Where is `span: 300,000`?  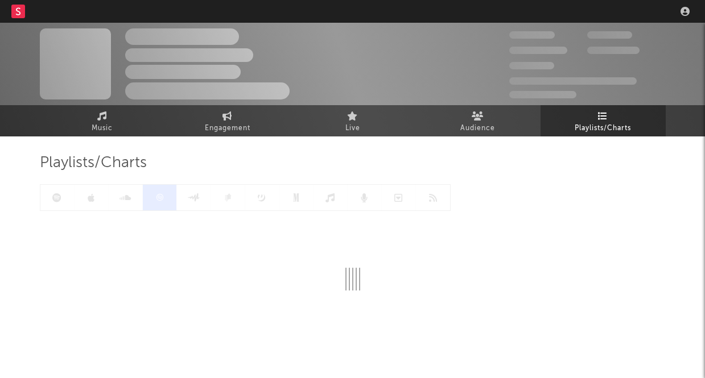
span: 300,000 is located at coordinates (532, 35).